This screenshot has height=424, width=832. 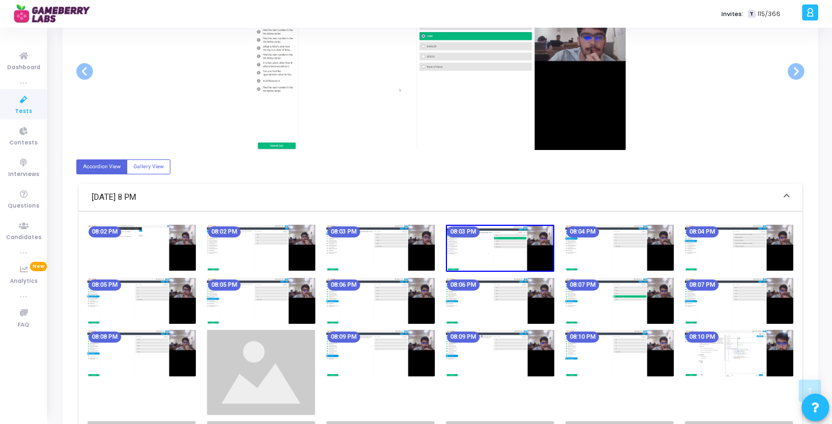 What do you see at coordinates (381, 300) in the screenshot?
I see `img: screenshot-1757082982556.jpeg` at bounding box center [381, 300].